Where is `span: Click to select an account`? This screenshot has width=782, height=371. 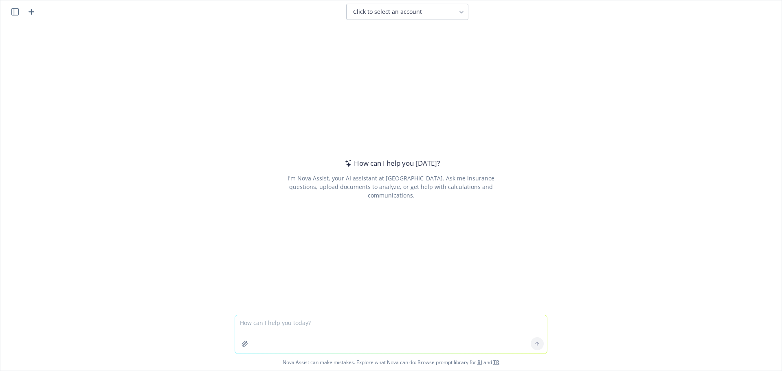 span: Click to select an account is located at coordinates (387, 12).